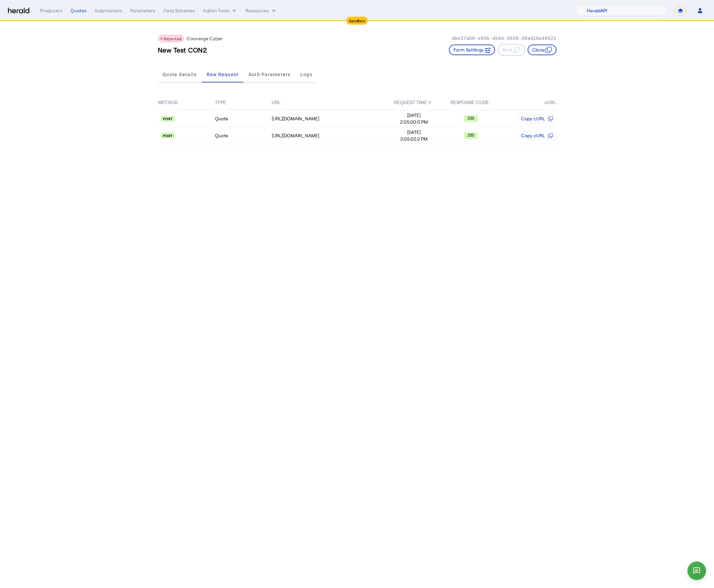 This screenshot has width=714, height=588. What do you see at coordinates (108, 11) in the screenshot?
I see `div: Submissions` at bounding box center [108, 11].